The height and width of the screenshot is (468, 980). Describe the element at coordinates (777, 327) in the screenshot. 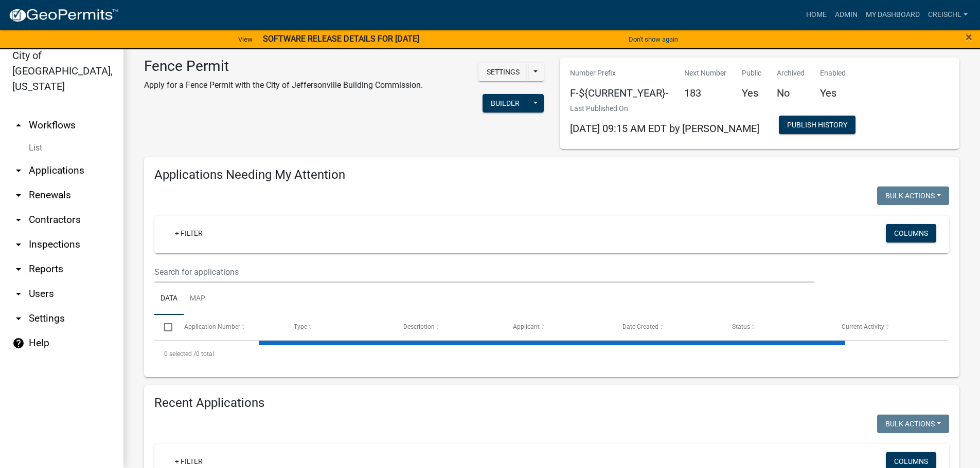

I see `datatable-header-cell: Status` at that location.